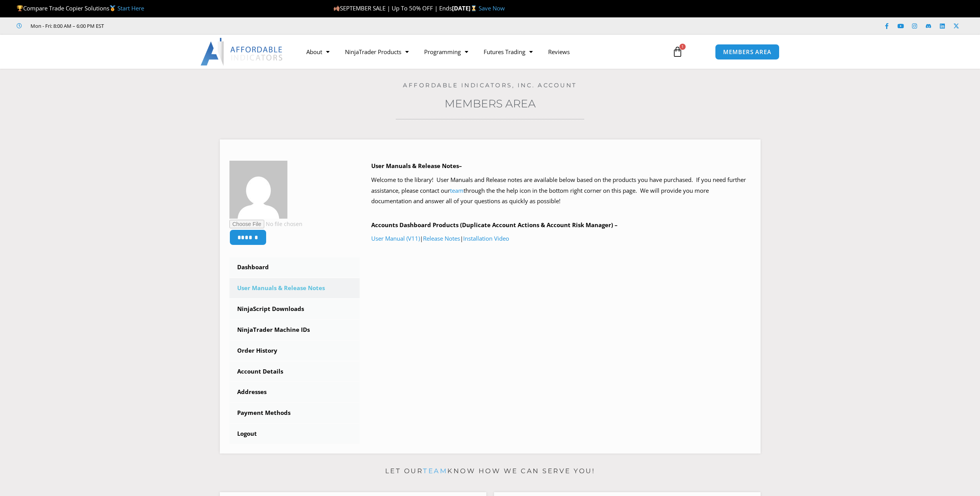 This screenshot has width=980, height=496. I want to click on nav: Menu, so click(481, 52).